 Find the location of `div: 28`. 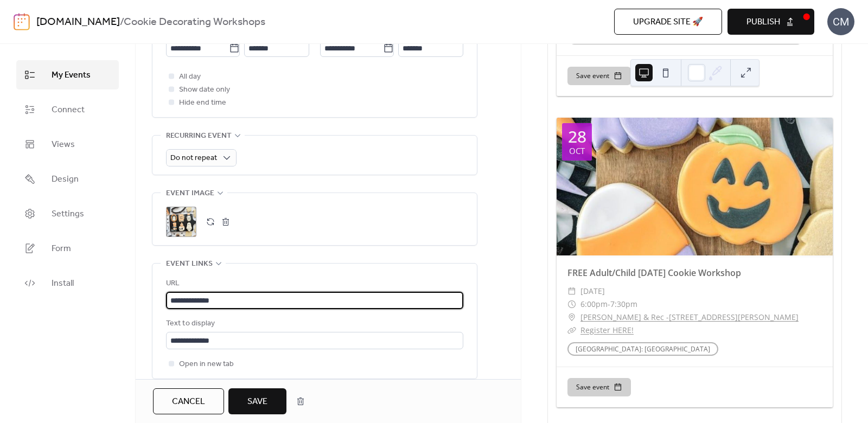

div: 28 is located at coordinates (577, 137).